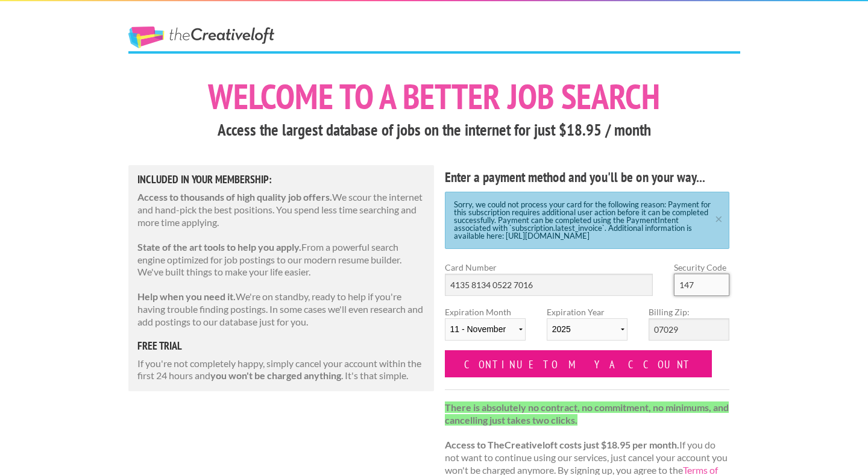  Describe the element at coordinates (186, 296) in the screenshot. I see `strong: Help when you need it.` at that location.